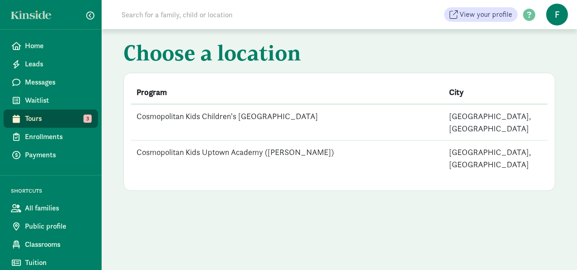 This screenshot has width=577, height=270. Describe the element at coordinates (51, 118) in the screenshot. I see `a: Tours 3` at that location.